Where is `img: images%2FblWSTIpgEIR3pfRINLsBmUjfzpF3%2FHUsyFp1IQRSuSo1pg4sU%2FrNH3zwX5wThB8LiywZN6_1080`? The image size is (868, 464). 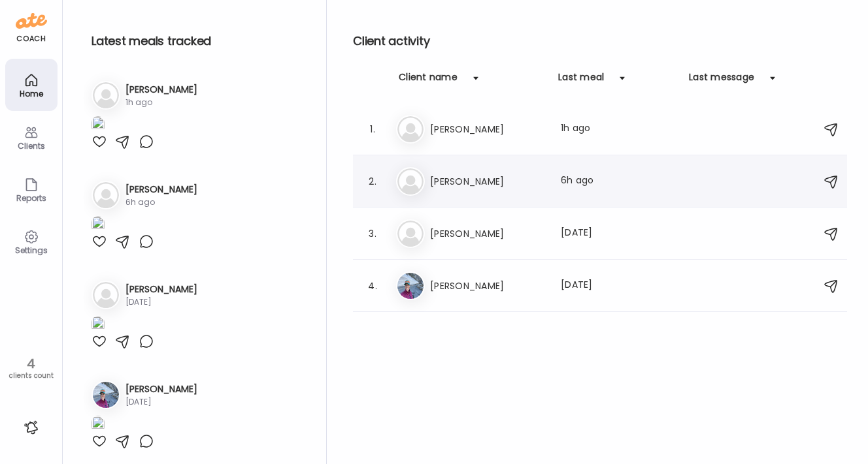
img: images%2FblWSTIpgEIR3pfRINLsBmUjfzpF3%2FHUsyFp1IQRSuSo1pg4sU%2FrNH3zwX5wThB8LiywZN6_1080 is located at coordinates (98, 324).